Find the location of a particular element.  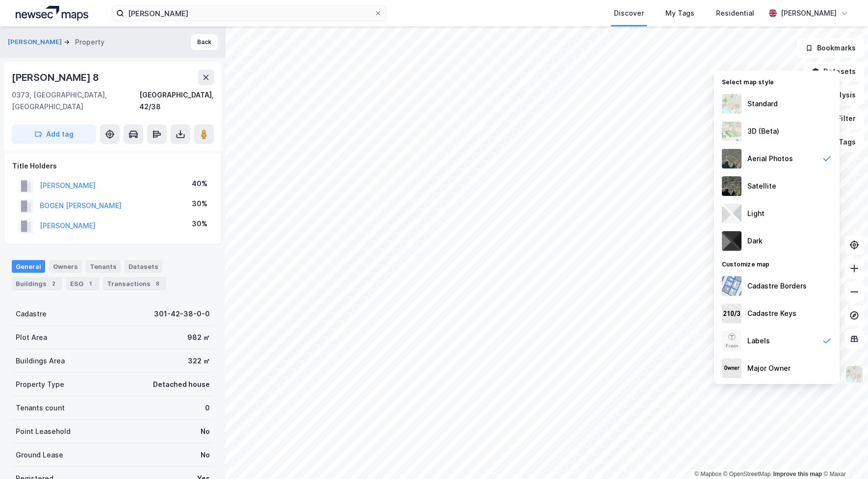

a: Improve this map is located at coordinates (797, 475).